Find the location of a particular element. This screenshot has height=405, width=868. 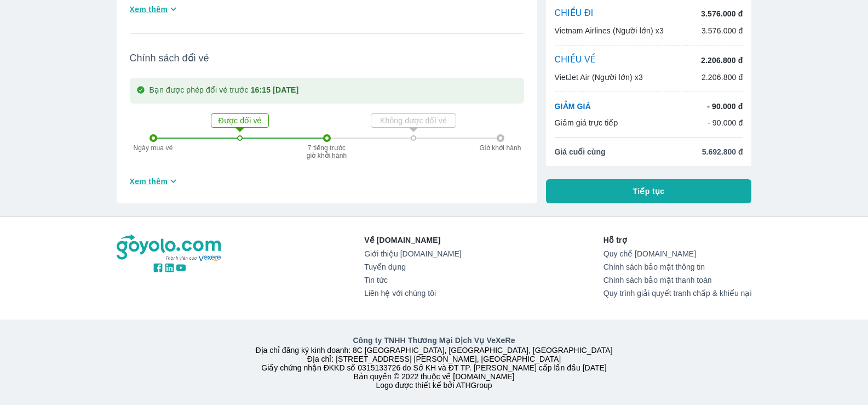

a: Quy trình giải quyết tranh chấp & khiếu nại is located at coordinates (678, 293).